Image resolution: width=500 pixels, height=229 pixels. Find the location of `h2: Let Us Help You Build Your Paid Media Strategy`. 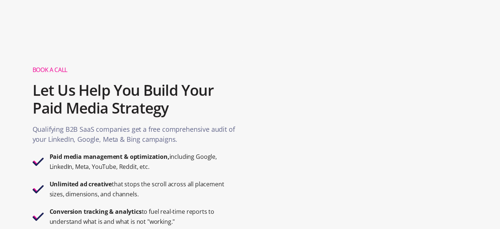

h2: Let Us Help You Build Your Paid Media Strategy is located at coordinates (134, 99).